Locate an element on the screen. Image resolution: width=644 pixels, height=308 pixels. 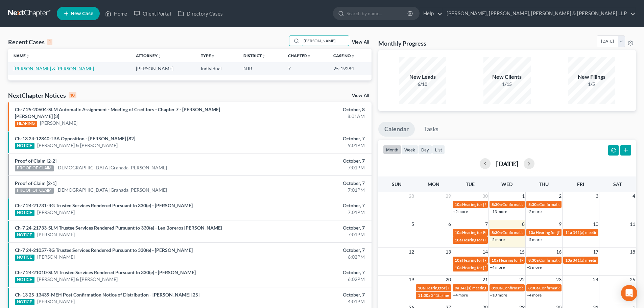
span: 23 is located at coordinates (559, 280).